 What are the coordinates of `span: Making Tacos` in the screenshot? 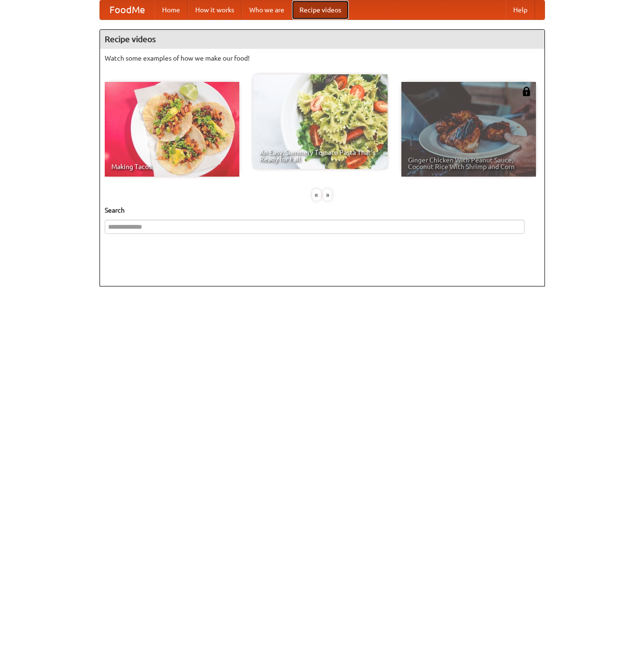 It's located at (172, 166).